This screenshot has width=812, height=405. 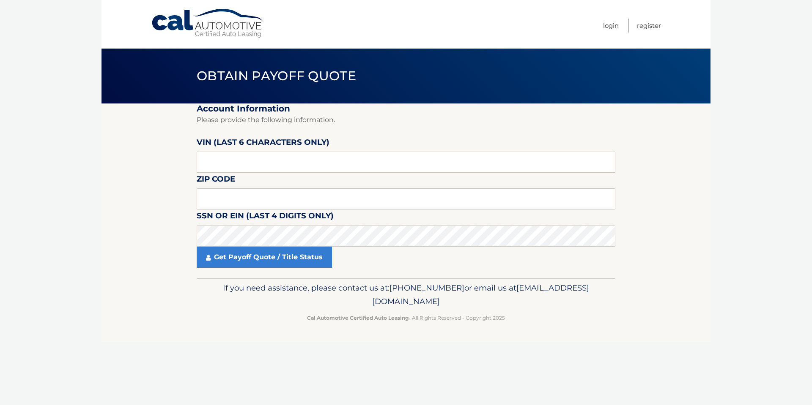 I want to click on a: Login, so click(x=610, y=25).